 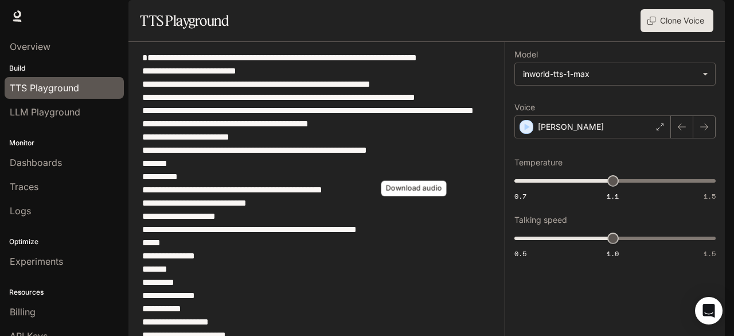 I want to click on p: Temperature, so click(x=539, y=162).